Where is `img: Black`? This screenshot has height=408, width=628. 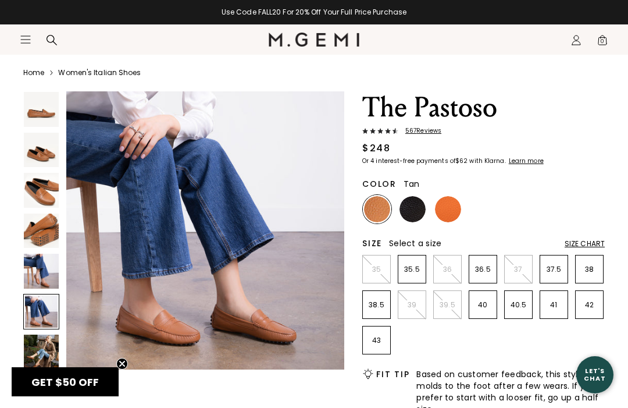
img: Black is located at coordinates (413, 209).